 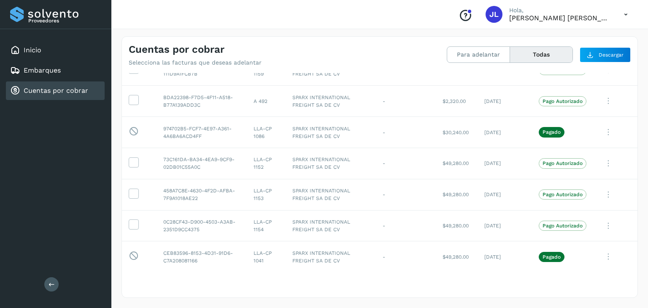 I want to click on td: LLA-CP 1153, so click(x=266, y=195).